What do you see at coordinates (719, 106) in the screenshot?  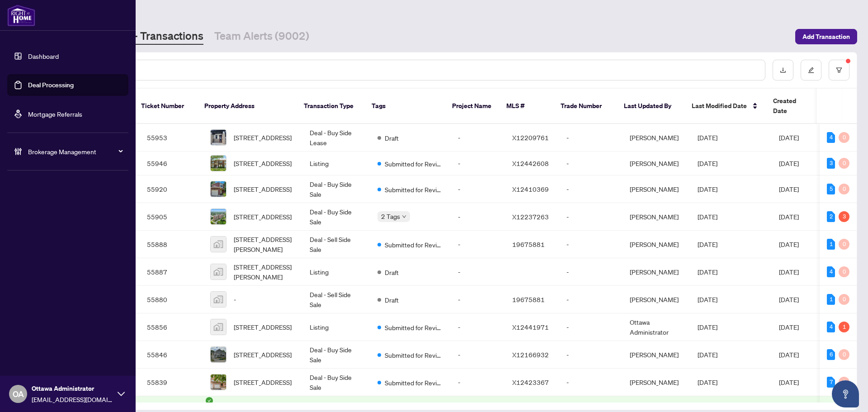 I see `span: Last Modified Date` at bounding box center [719, 106].